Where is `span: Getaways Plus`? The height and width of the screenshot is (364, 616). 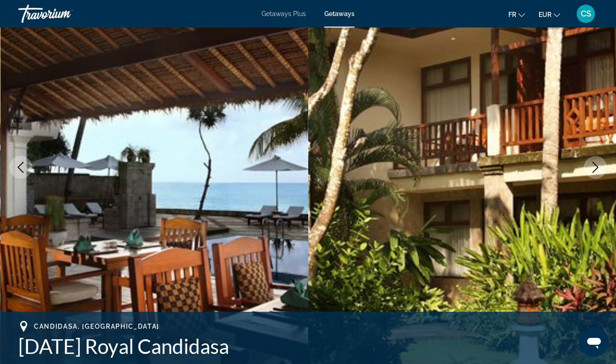
span: Getaways Plus is located at coordinates (284, 14).